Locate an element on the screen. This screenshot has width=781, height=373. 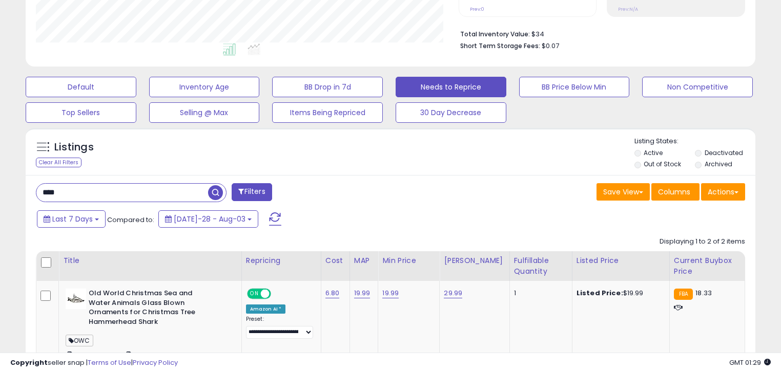
span: ON is located at coordinates (254, 294).